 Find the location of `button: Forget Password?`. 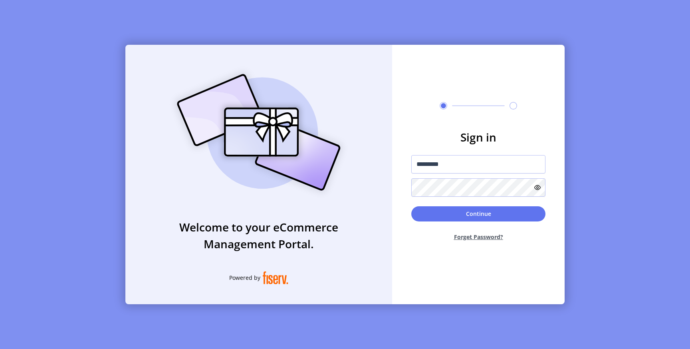

button: Forget Password? is located at coordinates (478, 236).